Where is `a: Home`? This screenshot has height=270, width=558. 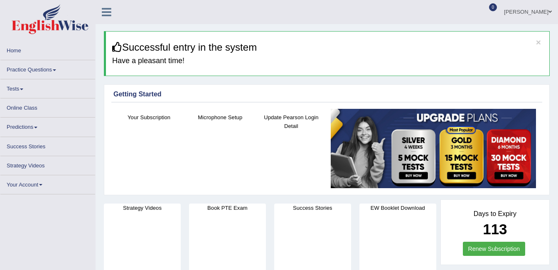
a: Home is located at coordinates (48, 49).